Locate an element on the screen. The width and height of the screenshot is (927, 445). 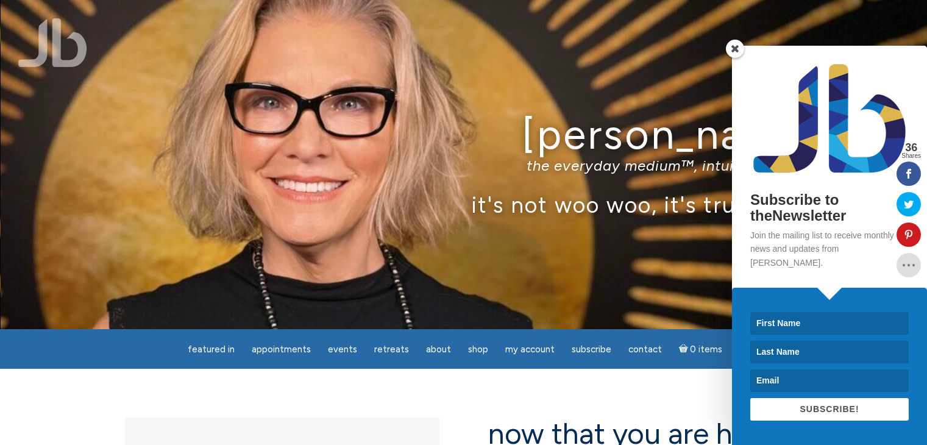
input: First Name is located at coordinates (830, 323).